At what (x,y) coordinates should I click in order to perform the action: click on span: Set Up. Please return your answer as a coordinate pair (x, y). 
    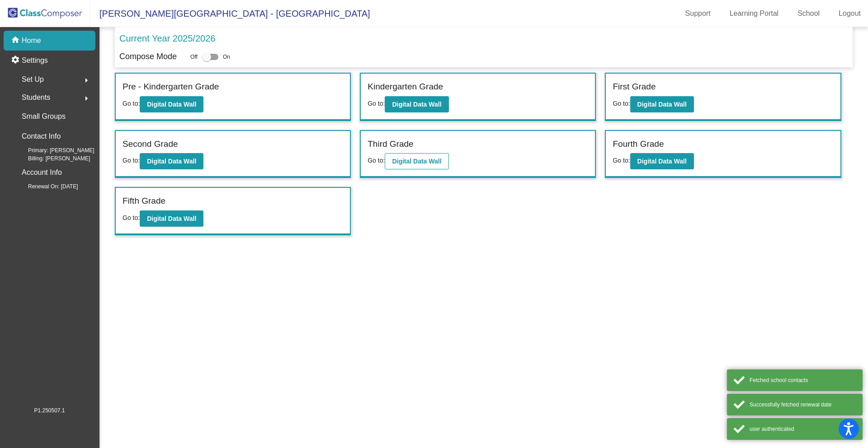
    Looking at the image, I should click on (33, 80).